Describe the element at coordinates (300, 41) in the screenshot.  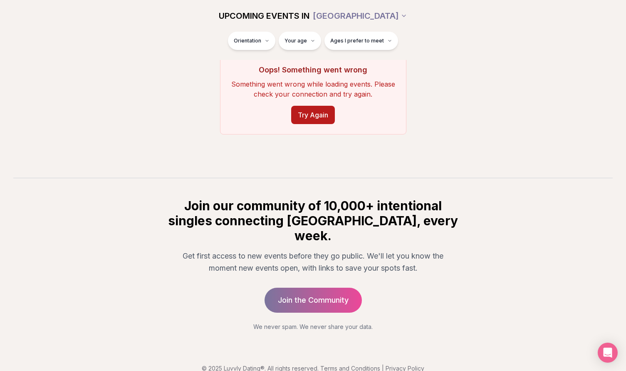
I see `button: Your age` at that location.